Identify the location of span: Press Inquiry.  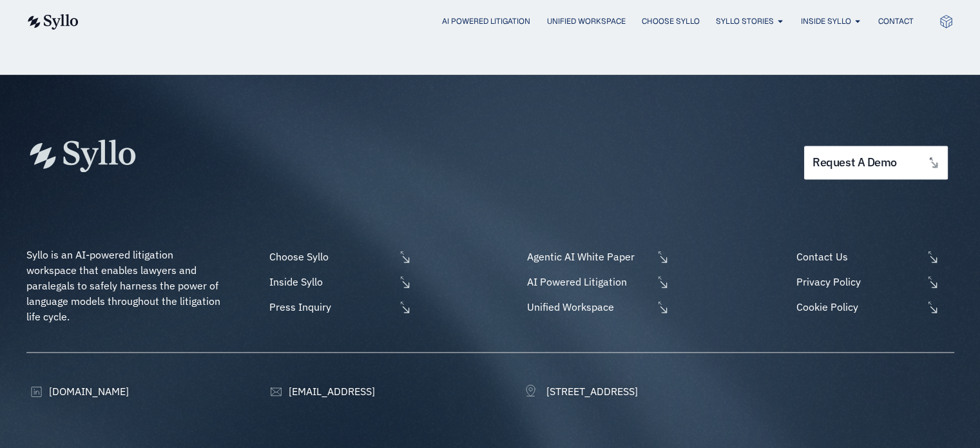
(331, 307).